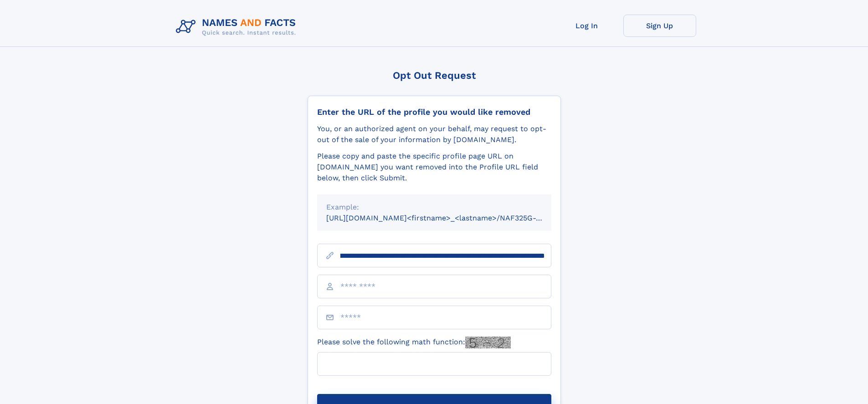 This screenshot has height=404, width=868. What do you see at coordinates (660, 26) in the screenshot?
I see `a: Sign Up` at bounding box center [660, 26].